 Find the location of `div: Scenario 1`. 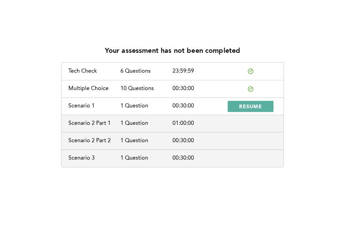

div: Scenario 1 is located at coordinates (94, 106).